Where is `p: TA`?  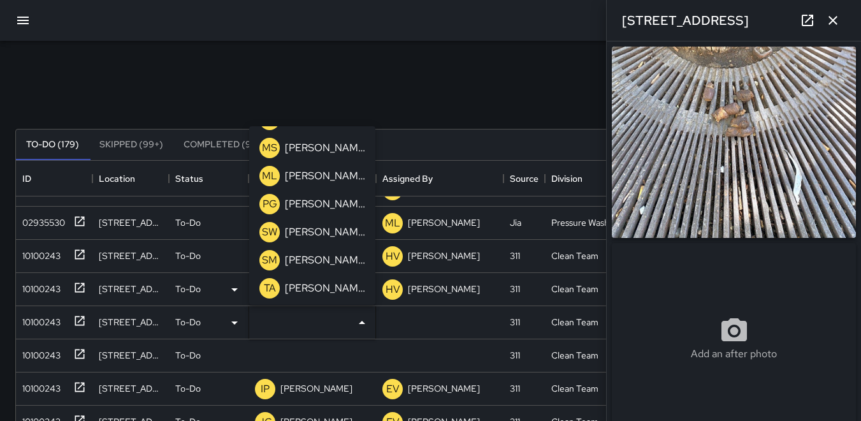 p: TA is located at coordinates (270, 288).